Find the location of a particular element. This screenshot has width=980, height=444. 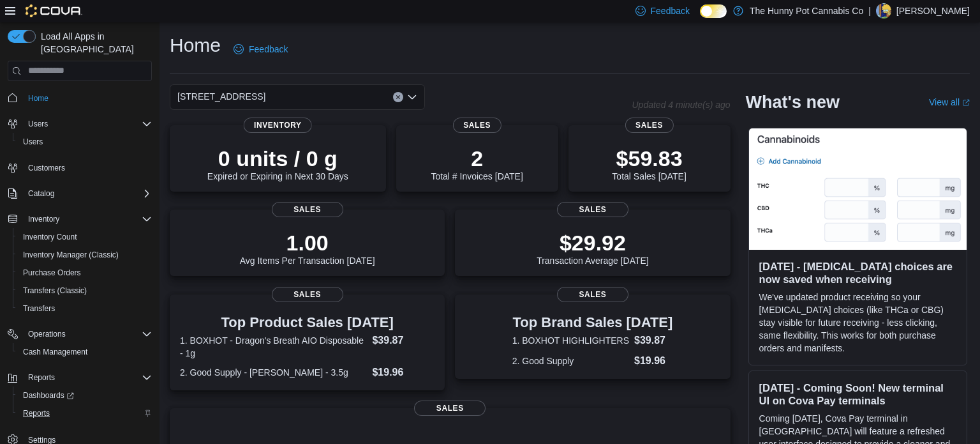

button: Inventory Count is located at coordinates (85, 237).